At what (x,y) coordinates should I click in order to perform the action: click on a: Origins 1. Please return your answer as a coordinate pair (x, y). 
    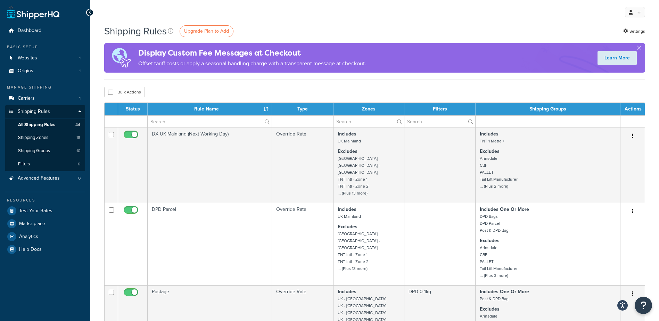
    Looking at the image, I should click on (45, 71).